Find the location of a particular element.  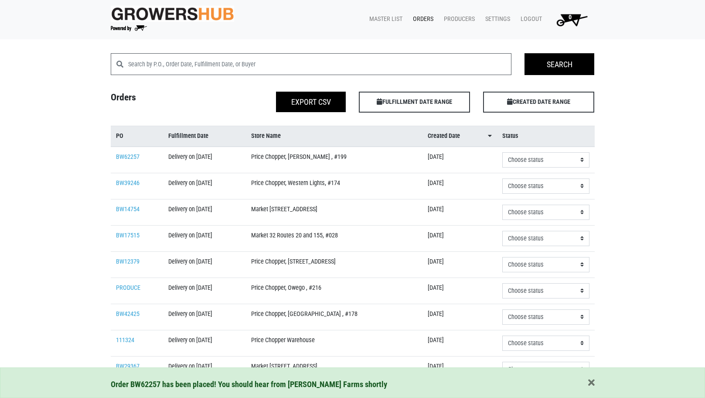

span: Status is located at coordinates (510, 136).